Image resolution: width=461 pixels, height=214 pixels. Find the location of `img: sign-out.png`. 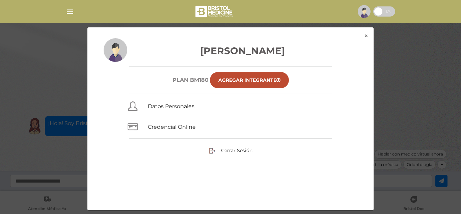

img: sign-out.png is located at coordinates (212, 151).